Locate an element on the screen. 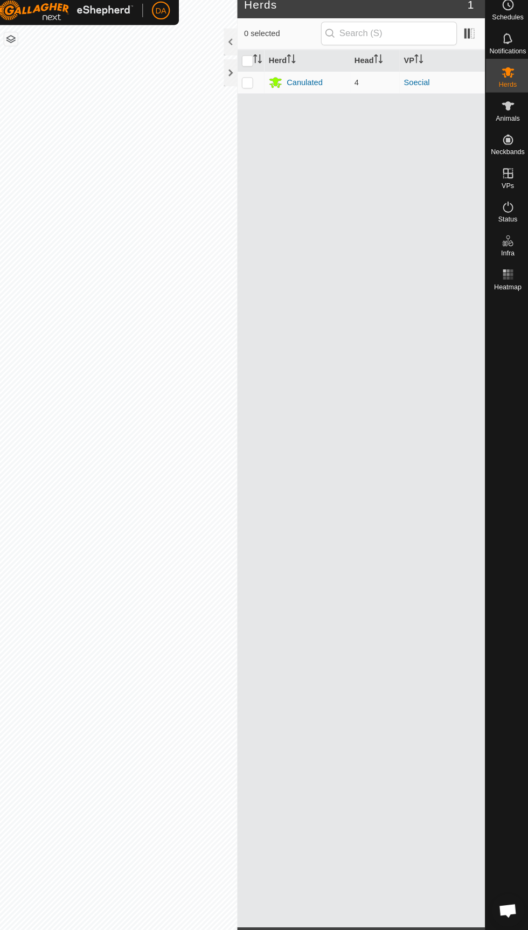 The height and width of the screenshot is (930, 528). input: Search (S) is located at coordinates (393, 40).